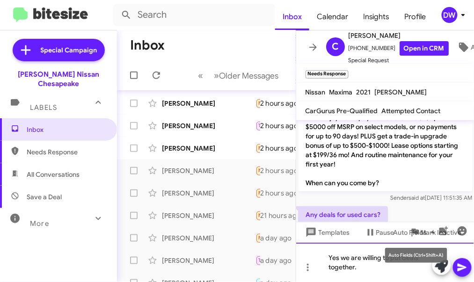 Image resolution: width=474 pixels, height=282 pixels. I want to click on div: Do you have any deals going on?, so click(258, 193).